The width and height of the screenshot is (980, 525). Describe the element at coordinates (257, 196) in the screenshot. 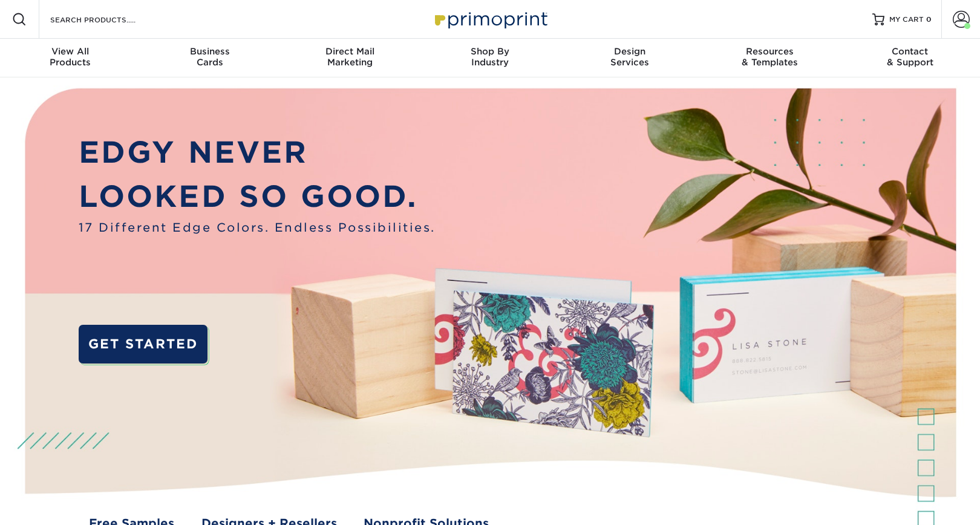

I see `p: LOOKED SO GOOD.` at that location.